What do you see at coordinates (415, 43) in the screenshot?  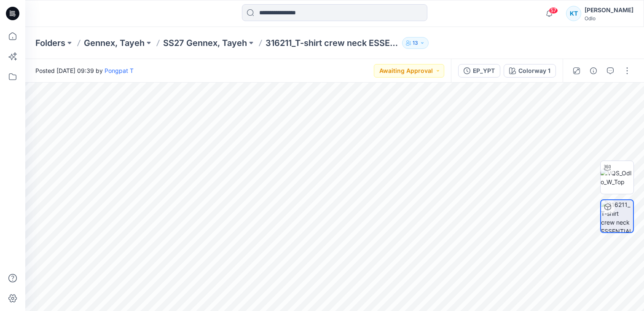 I see `button: 13` at bounding box center [415, 43].